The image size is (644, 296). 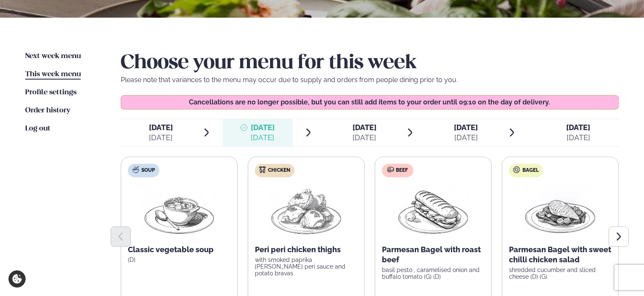 What do you see at coordinates (179, 250) in the screenshot?
I see `p: Classic vegetable soup` at bounding box center [179, 250].